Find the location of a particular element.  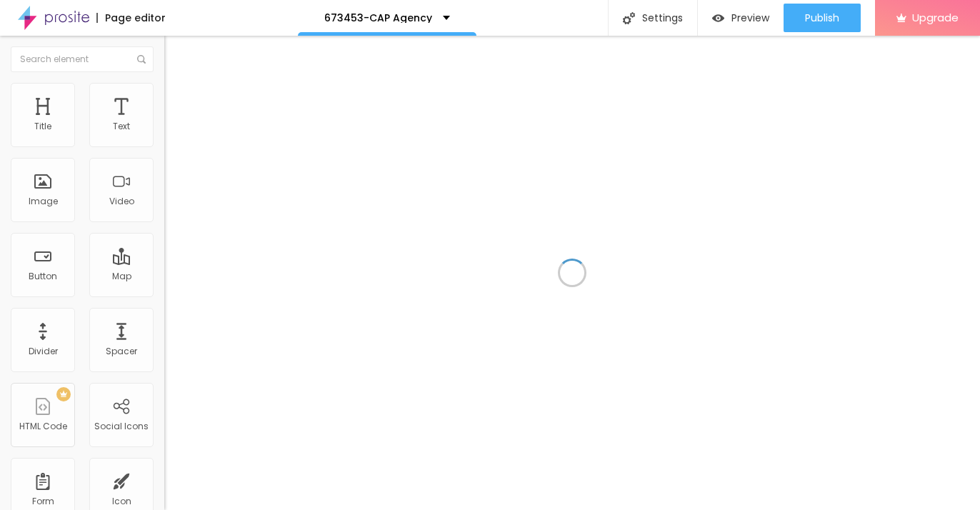

span: Publish is located at coordinates (822, 18).